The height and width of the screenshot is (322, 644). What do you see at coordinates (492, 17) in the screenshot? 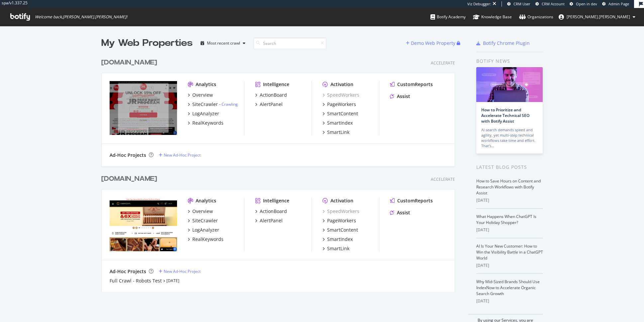
I see `a: Knowledge Base` at bounding box center [492, 17].